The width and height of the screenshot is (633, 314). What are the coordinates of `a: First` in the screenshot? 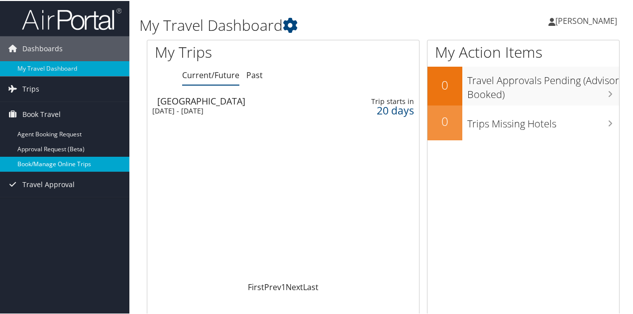 It's located at (256, 286).